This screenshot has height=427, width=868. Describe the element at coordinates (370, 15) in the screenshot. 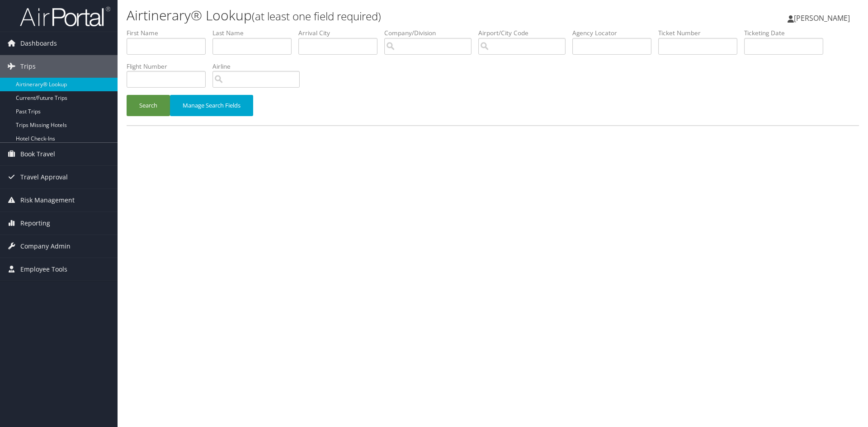

I see `h1: Airtinerary® Lookup` at that location.